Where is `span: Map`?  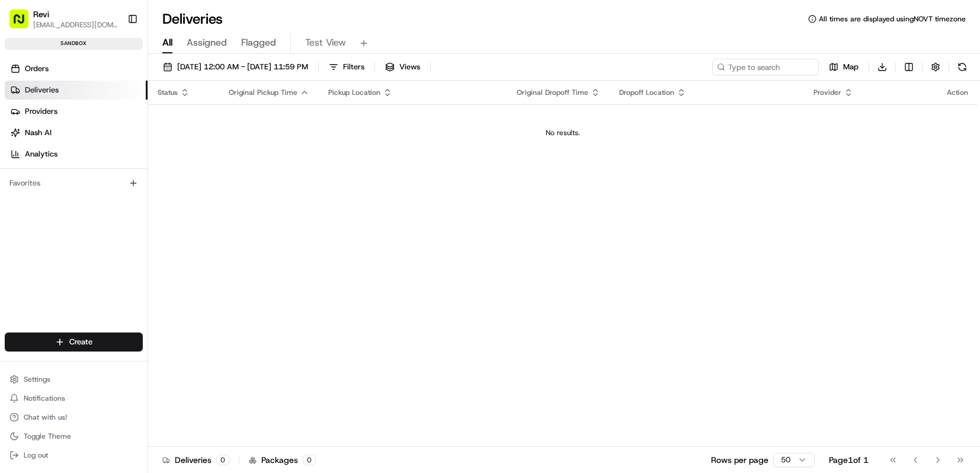
span: Map is located at coordinates (851, 67).